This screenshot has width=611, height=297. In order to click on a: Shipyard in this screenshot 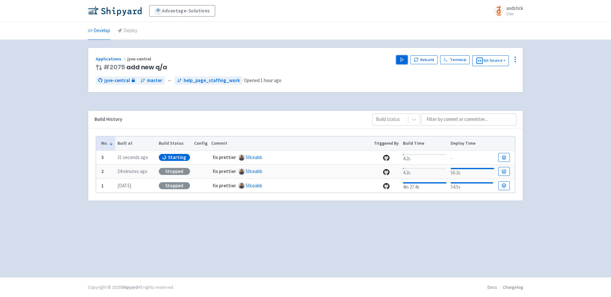, I will do `click(129, 287)`.